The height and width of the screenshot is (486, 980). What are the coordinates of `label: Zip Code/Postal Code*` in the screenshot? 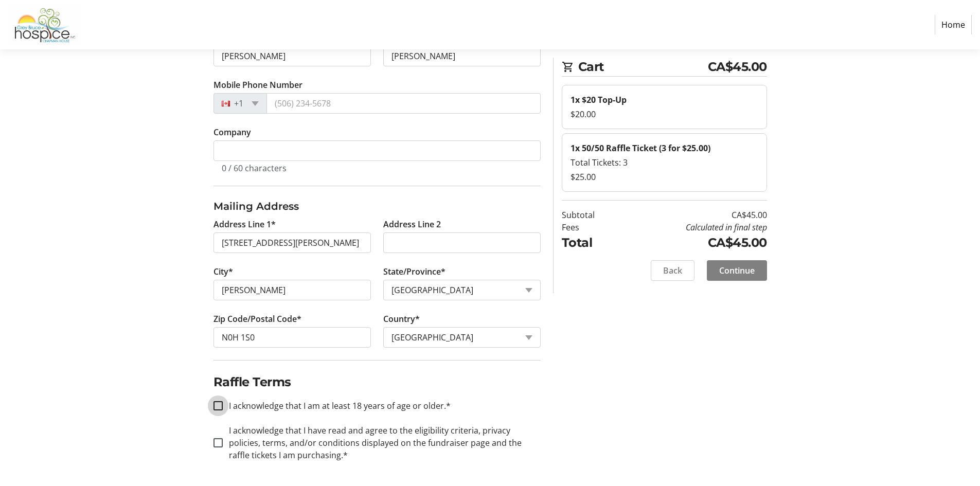 It's located at (257, 319).